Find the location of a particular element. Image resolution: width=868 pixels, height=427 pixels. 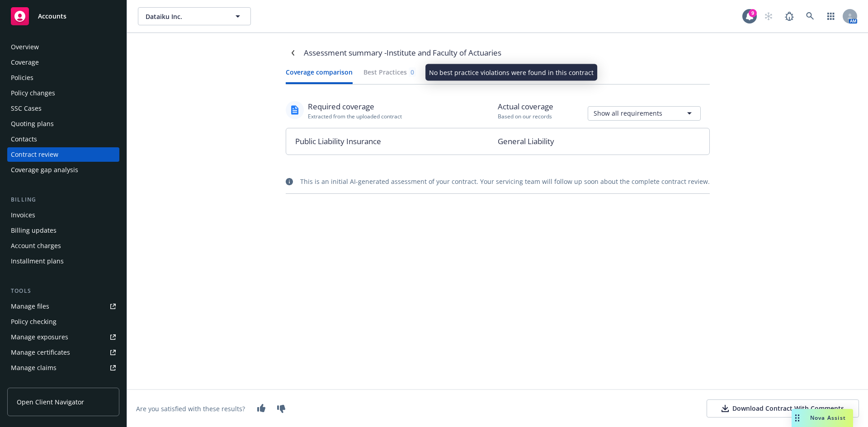

a: Policy checking is located at coordinates (63, 322).